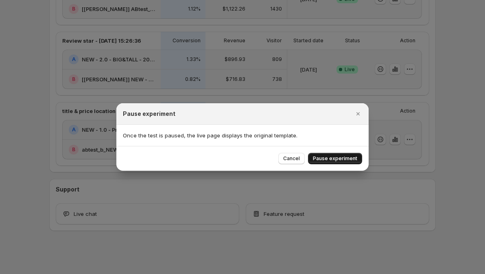 This screenshot has width=485, height=274. Describe the element at coordinates (243, 136) in the screenshot. I see `p: Once the test is paused, the live page displays the original template.` at that location.